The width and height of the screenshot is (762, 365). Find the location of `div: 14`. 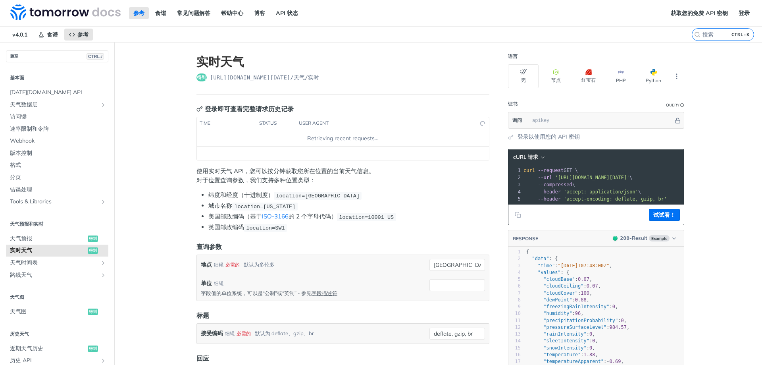

div: 14 is located at coordinates (514, 340).